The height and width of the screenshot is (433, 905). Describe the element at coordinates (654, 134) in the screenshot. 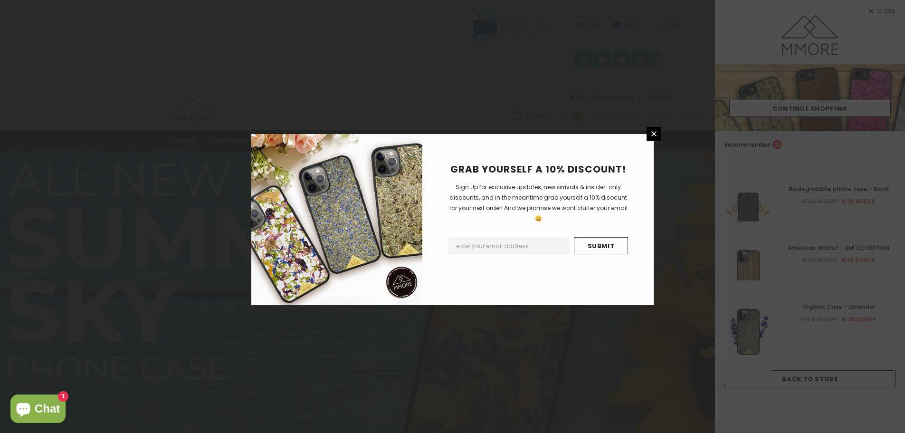

I see `a: Close` at that location.